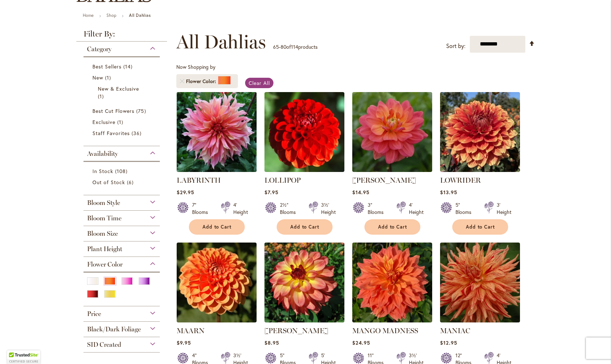 The height and width of the screenshot is (364, 611). What do you see at coordinates (123, 78) in the screenshot?
I see `a: New` at bounding box center [123, 78].